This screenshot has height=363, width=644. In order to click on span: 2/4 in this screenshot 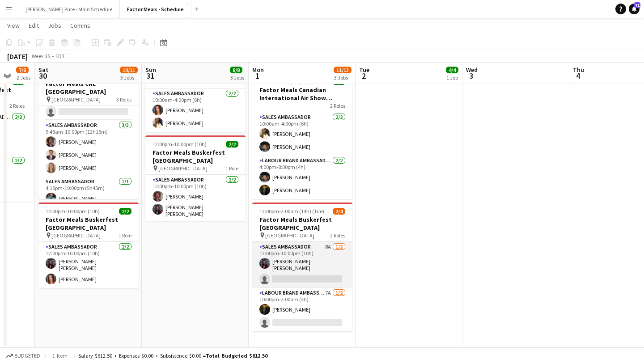, I will do `click(339, 211)`.